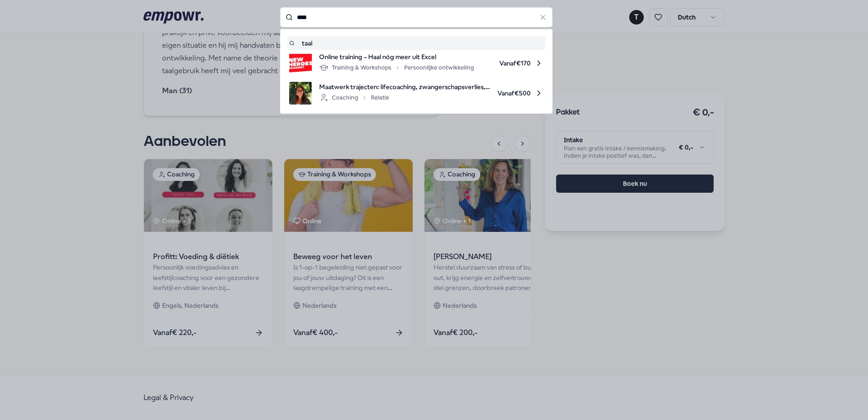 This screenshot has height=420, width=868. What do you see at coordinates (417, 43) in the screenshot?
I see `div: taal` at bounding box center [417, 43].